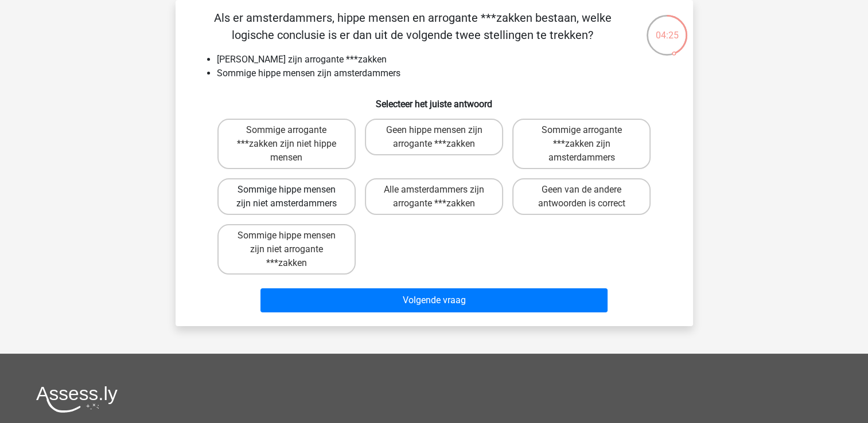 This screenshot has height=423, width=868. Describe the element at coordinates (667, 28) in the screenshot. I see `div: 04:25` at that location.